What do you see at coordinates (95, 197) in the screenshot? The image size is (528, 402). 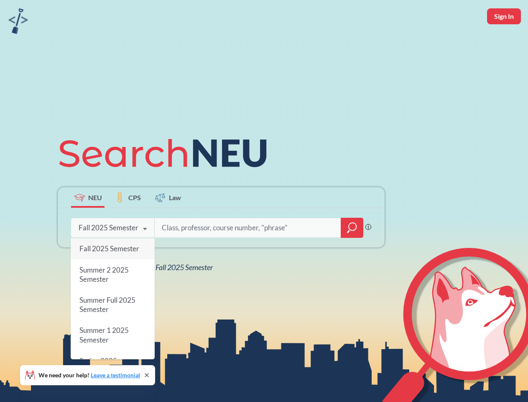 I see `span: NEU` at bounding box center [95, 197].